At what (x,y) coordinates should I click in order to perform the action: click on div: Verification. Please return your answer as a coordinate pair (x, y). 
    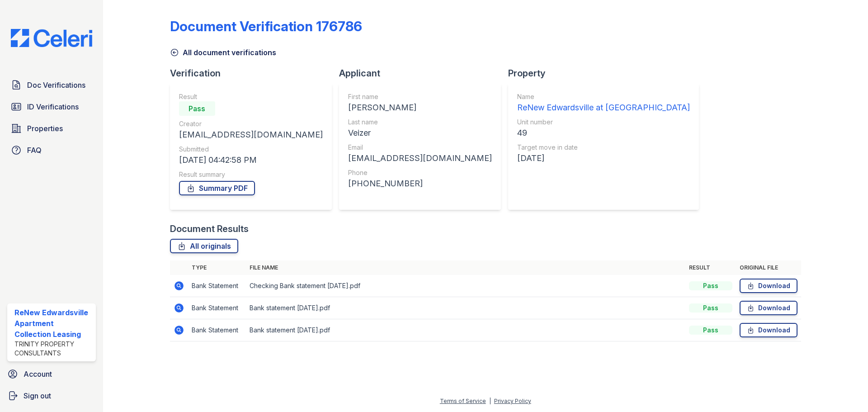
    Looking at the image, I should click on (254, 73).